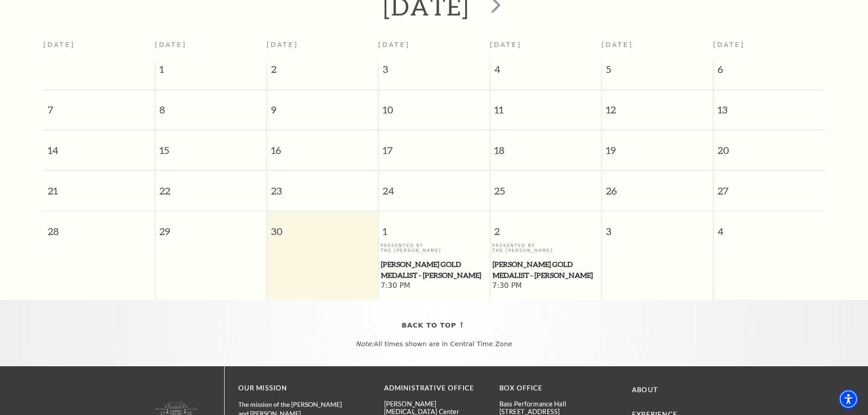 The image size is (868, 415). What do you see at coordinates (99, 227) in the screenshot?
I see `span: 28` at bounding box center [99, 227].